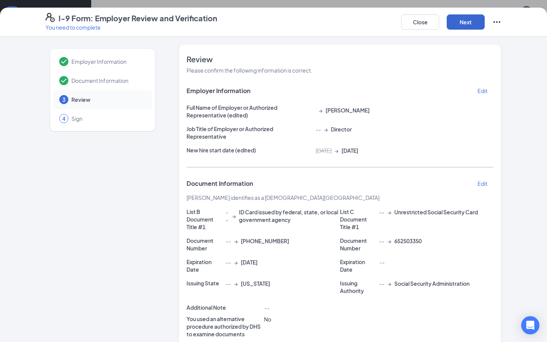  What do you see at coordinates (204, 219) in the screenshot?
I see `p: List B Document Title #1` at bounding box center [204, 219].